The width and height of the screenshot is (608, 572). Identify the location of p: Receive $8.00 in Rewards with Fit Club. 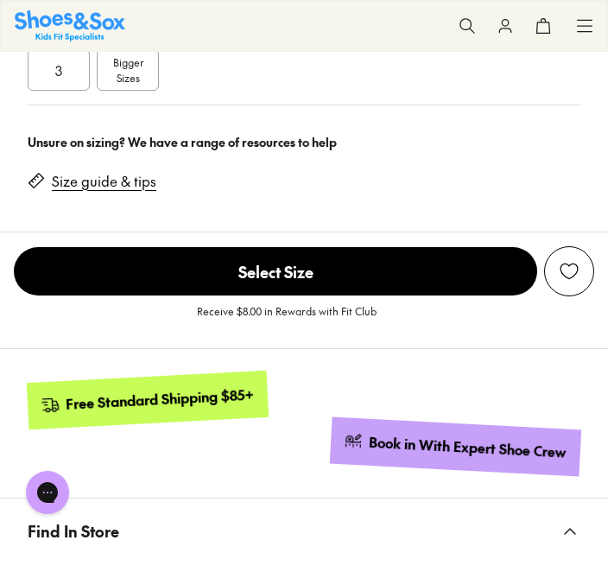
(287, 319).